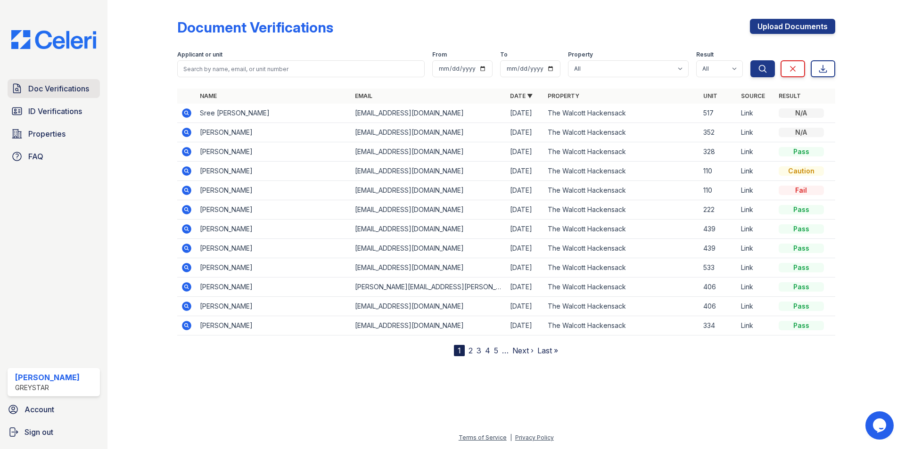  I want to click on a: Last », so click(548, 351).